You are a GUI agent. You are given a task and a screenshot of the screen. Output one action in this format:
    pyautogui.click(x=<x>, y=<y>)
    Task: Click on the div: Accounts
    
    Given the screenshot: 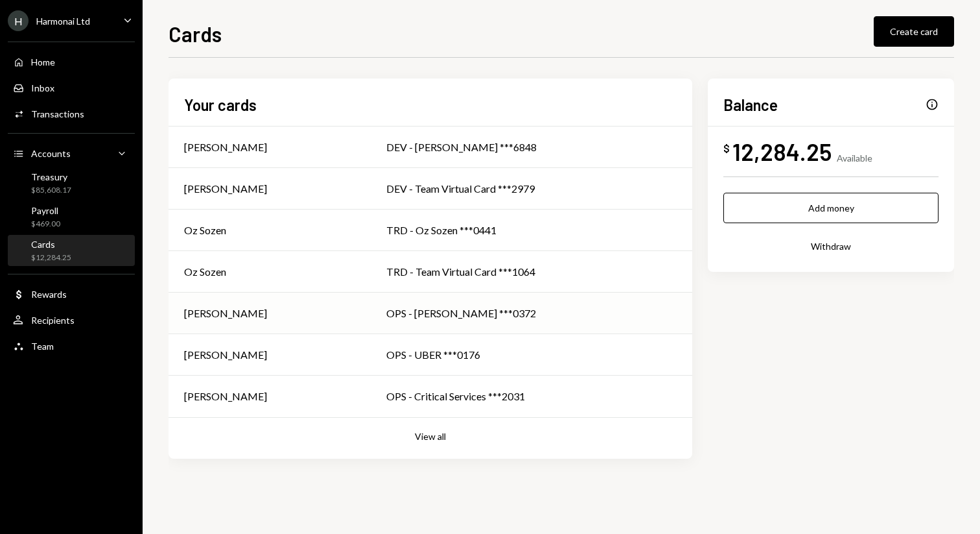 What is the action you would take?
    pyautogui.click(x=51, y=153)
    